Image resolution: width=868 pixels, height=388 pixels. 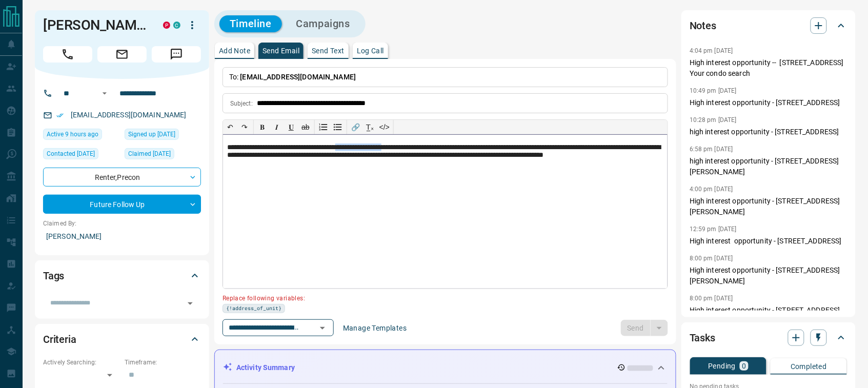 I want to click on div: Tags, so click(x=122, y=276).